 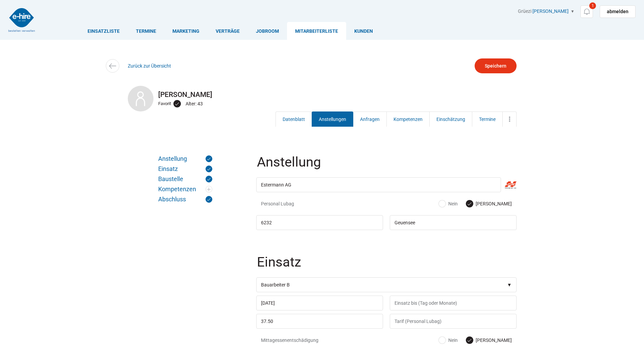 I want to click on legend: Einsatz, so click(x=387, y=266).